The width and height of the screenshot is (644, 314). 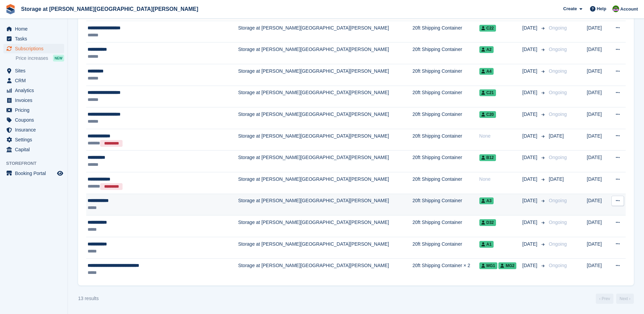 What do you see at coordinates (488, 93) in the screenshot?
I see `span: C21` at bounding box center [488, 93].